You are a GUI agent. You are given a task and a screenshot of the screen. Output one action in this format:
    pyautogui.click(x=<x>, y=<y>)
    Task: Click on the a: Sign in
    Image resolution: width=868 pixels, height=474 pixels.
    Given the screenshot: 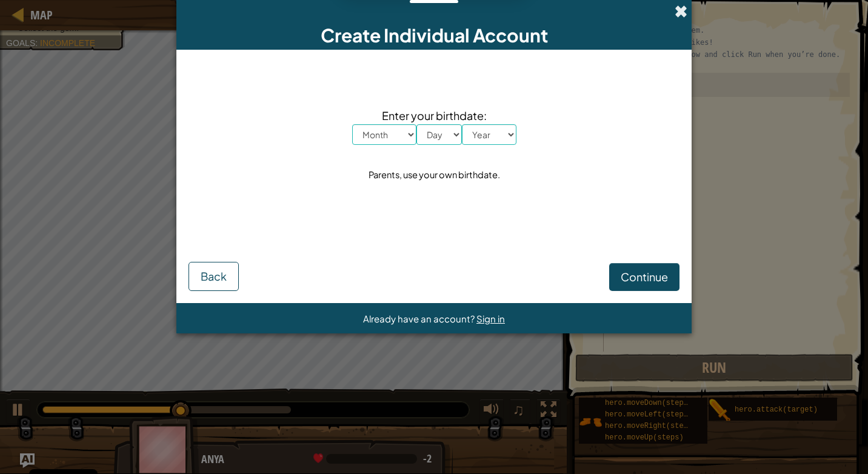 What is the action you would take?
    pyautogui.click(x=490, y=318)
    